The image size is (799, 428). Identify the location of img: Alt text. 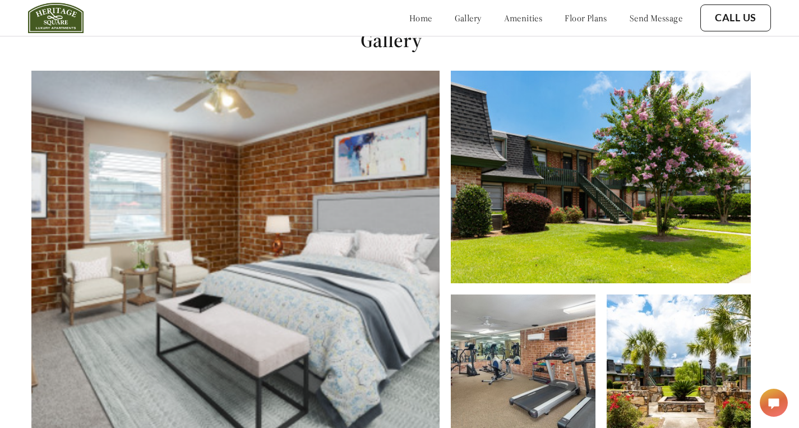
(600, 177).